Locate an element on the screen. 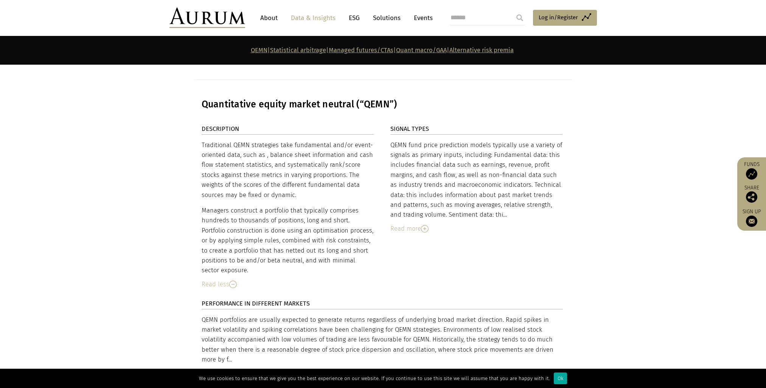 This screenshot has height=388, width=766. img: Aurum is located at coordinates (207, 18).